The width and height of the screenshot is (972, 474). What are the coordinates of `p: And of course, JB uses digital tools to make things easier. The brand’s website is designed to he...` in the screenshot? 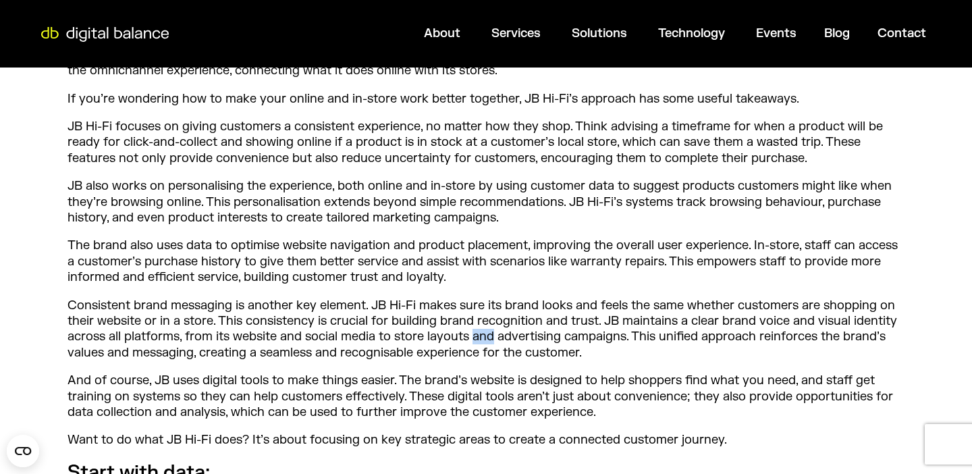 It's located at (486, 396).